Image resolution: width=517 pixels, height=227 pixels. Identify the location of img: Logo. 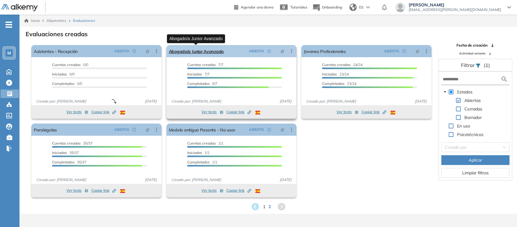
(19, 8).